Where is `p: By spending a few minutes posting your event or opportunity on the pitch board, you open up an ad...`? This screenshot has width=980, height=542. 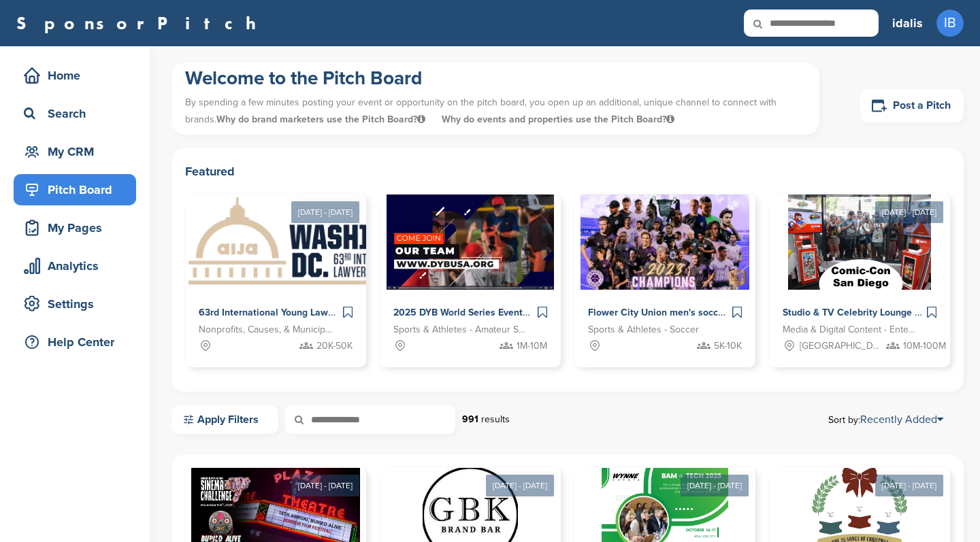 p: By spending a few minutes posting your event or opportunity on the pitch board, you open up an ad... is located at coordinates (496, 111).